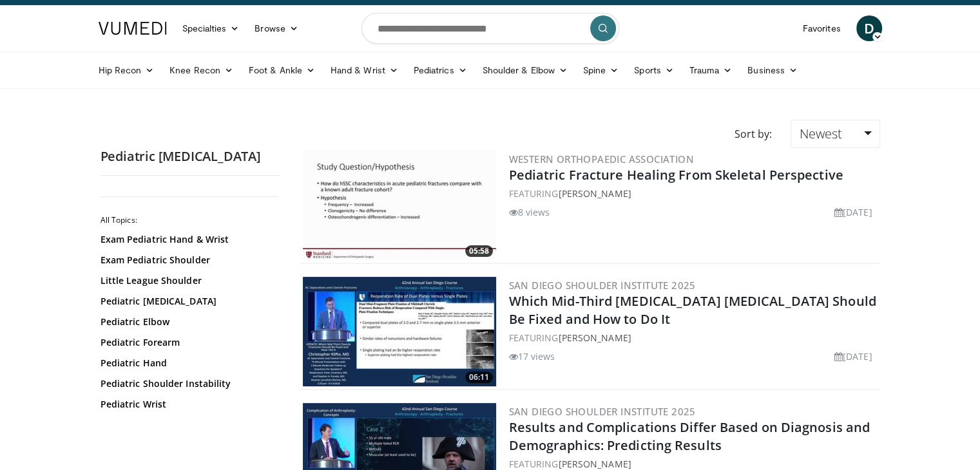 This screenshot has width=980, height=470. What do you see at coordinates (869, 29) in the screenshot?
I see `a: D` at bounding box center [869, 29].